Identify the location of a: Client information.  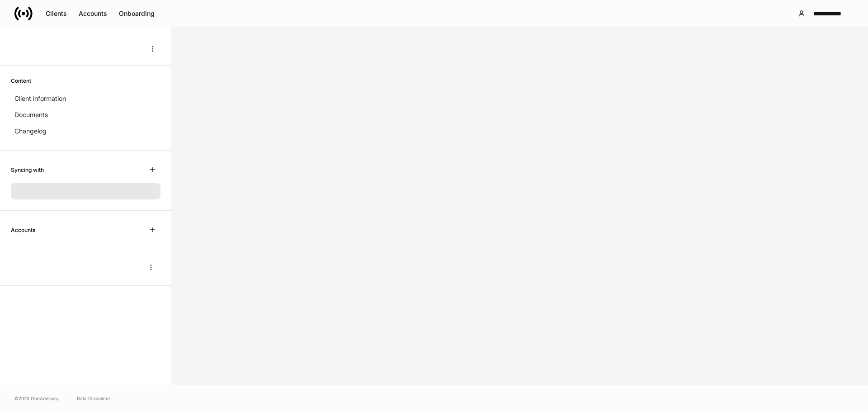
(85, 99).